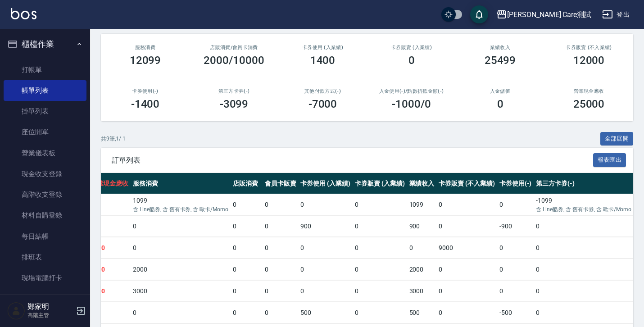 The height and width of the screenshot is (327, 644). I want to click on p: 共 9 筆, 1 / 1, so click(113, 139).